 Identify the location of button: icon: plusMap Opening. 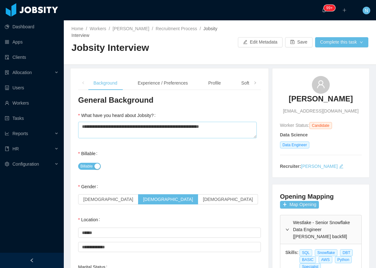
(299, 205).